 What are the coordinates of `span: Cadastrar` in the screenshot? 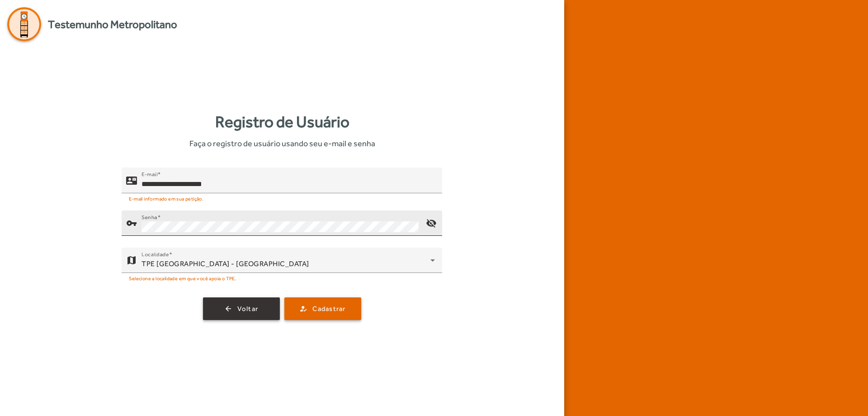 It's located at (329, 309).